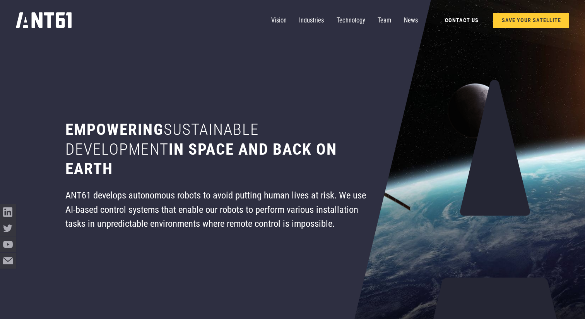 This screenshot has height=319, width=585. I want to click on a: home, so click(44, 21).